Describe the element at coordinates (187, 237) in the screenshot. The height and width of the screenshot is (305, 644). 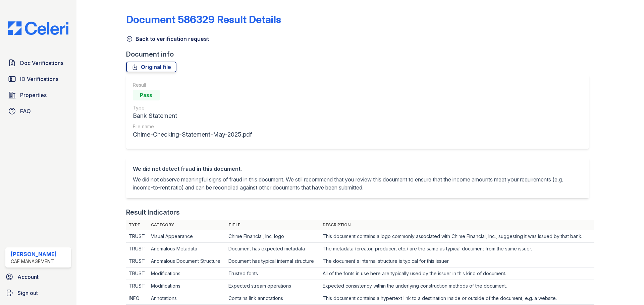
I see `td: Visual Appearance` at that location.